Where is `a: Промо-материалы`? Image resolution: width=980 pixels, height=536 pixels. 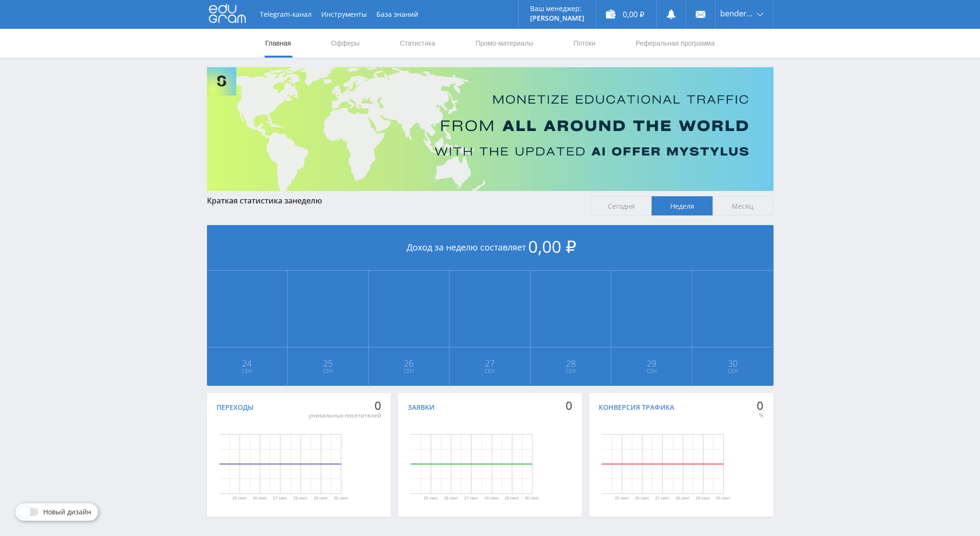
a: Промо-материалы is located at coordinates (505, 43).